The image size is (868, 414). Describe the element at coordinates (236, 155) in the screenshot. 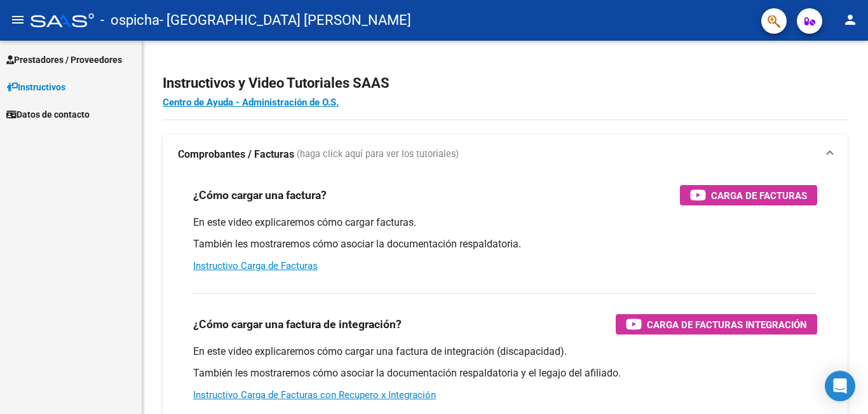

I see `strong: Comprobantes / Facturas` at that location.